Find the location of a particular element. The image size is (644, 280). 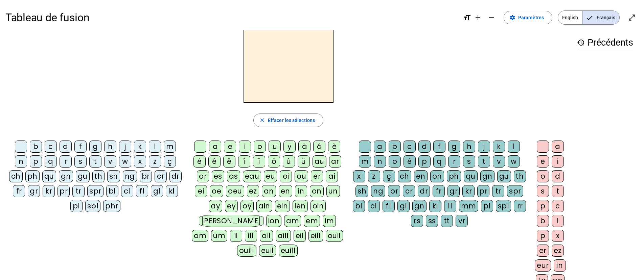

div: v is located at coordinates (499, 162).